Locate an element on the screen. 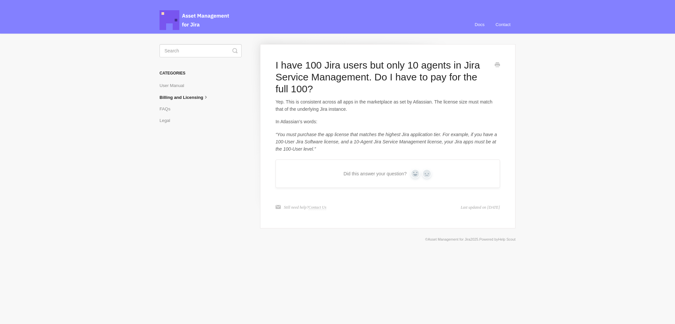 The width and height of the screenshot is (675, 324). a: User Manual is located at coordinates (174, 86).